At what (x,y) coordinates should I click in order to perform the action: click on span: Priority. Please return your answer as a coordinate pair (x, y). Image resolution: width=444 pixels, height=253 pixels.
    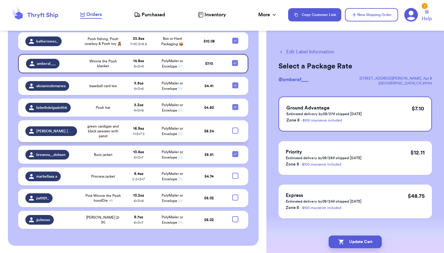
    Looking at the image, I should click on (294, 152).